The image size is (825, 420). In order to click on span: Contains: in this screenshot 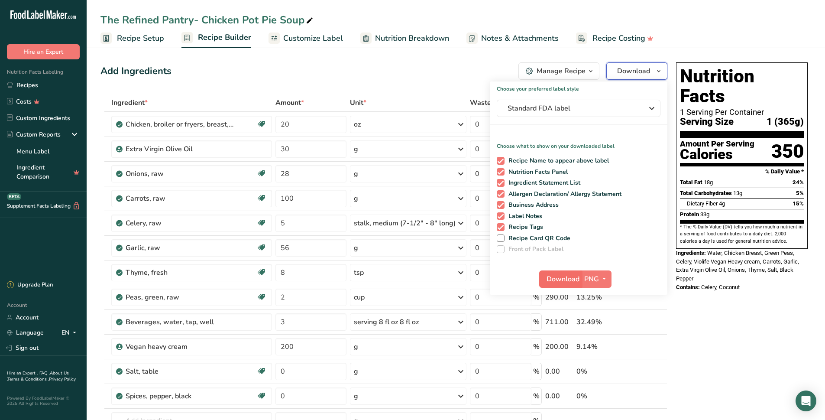, I will do `click(688, 287)`.